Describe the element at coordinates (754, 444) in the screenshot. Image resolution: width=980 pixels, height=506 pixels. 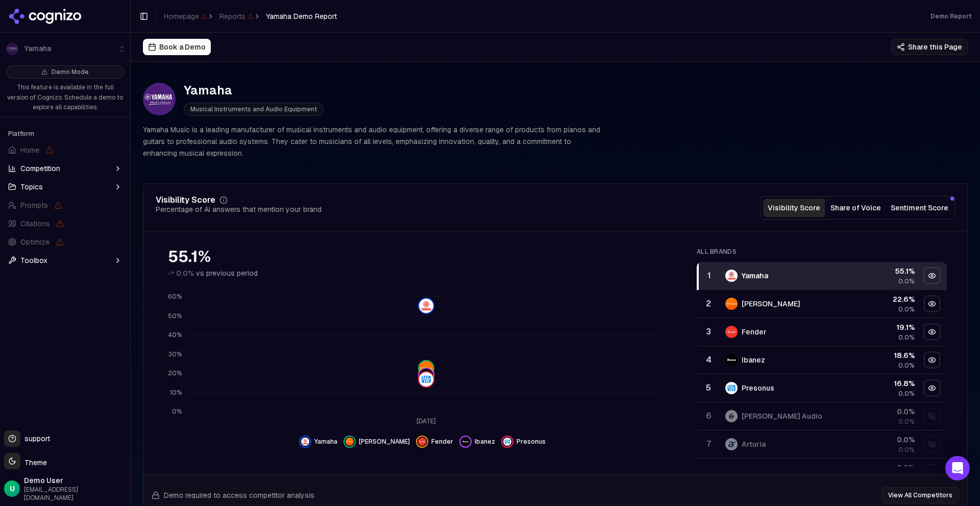
I see `div: Arturia` at that location.